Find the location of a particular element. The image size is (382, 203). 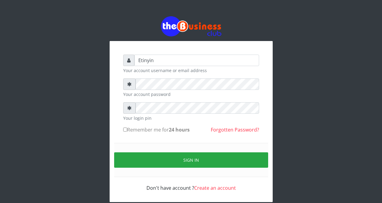

a: Create an account is located at coordinates (215, 188).